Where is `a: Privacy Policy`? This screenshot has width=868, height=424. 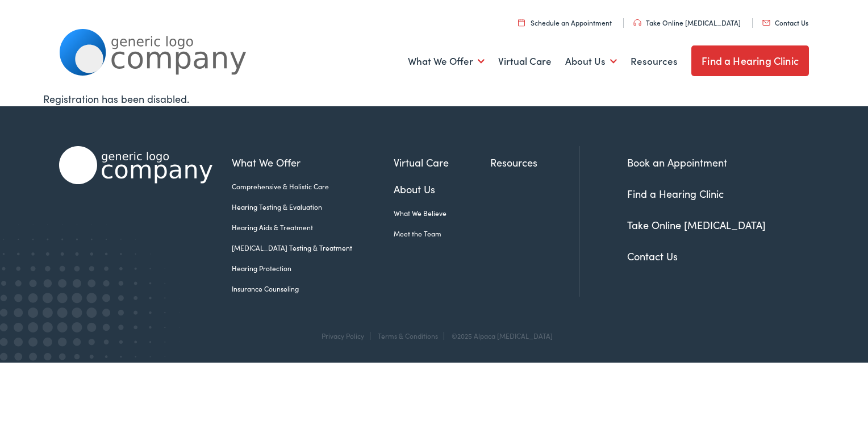 a: Privacy Policy is located at coordinates (343, 335).